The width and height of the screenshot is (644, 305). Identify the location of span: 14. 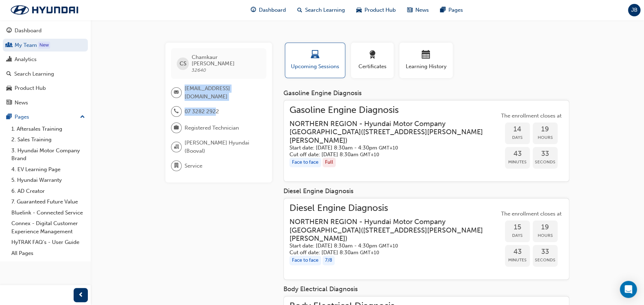
(518, 129).